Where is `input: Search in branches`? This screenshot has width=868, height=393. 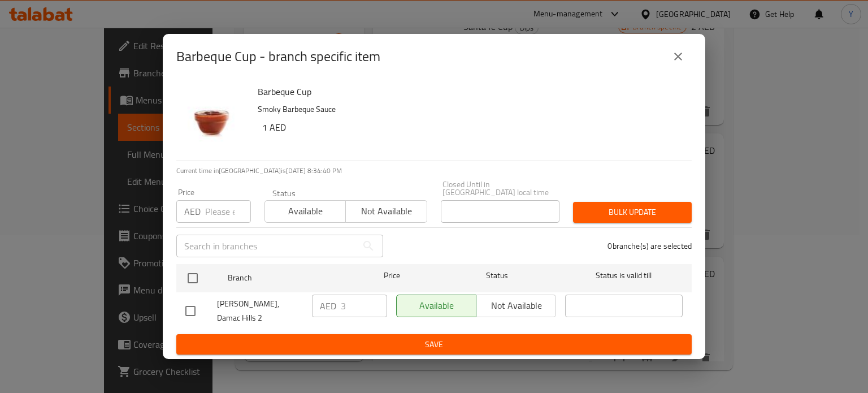 input: Search in branches is located at coordinates (266, 246).